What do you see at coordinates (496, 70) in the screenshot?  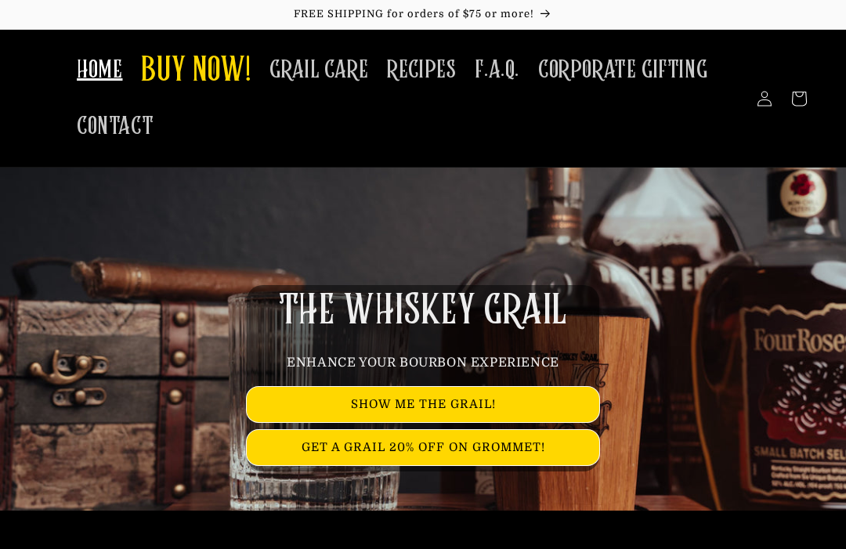 I see `span: F.A.Q.` at bounding box center [496, 70].